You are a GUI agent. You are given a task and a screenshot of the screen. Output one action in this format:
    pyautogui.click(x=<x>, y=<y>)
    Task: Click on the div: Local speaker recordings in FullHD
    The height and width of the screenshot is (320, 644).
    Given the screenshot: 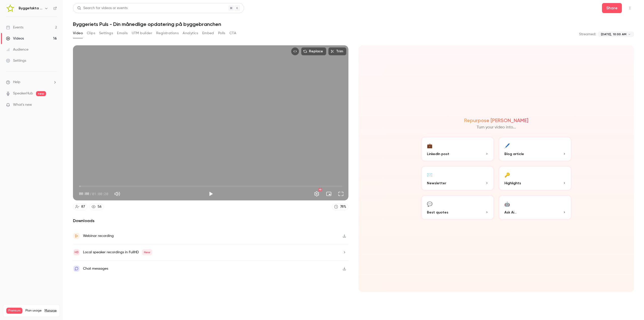 What is the action you would take?
    pyautogui.click(x=117, y=253)
    